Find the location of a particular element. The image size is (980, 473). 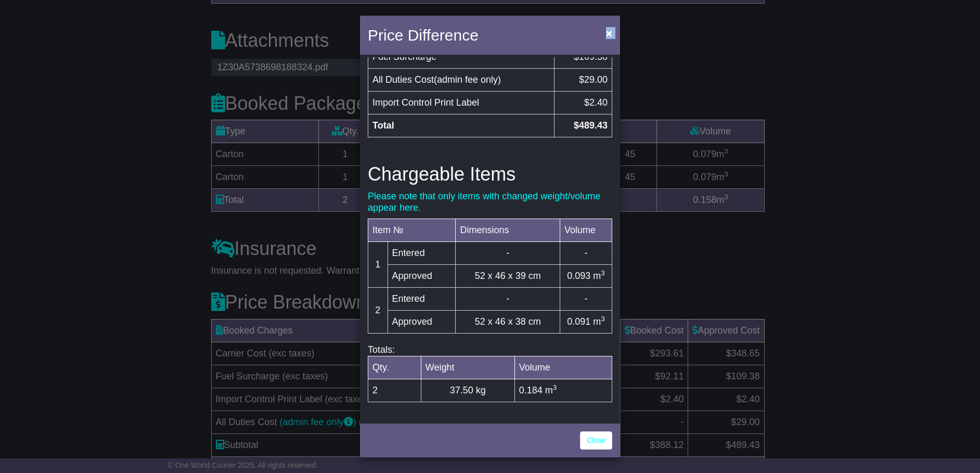

span: 37.50 kg is located at coordinates (468, 391).